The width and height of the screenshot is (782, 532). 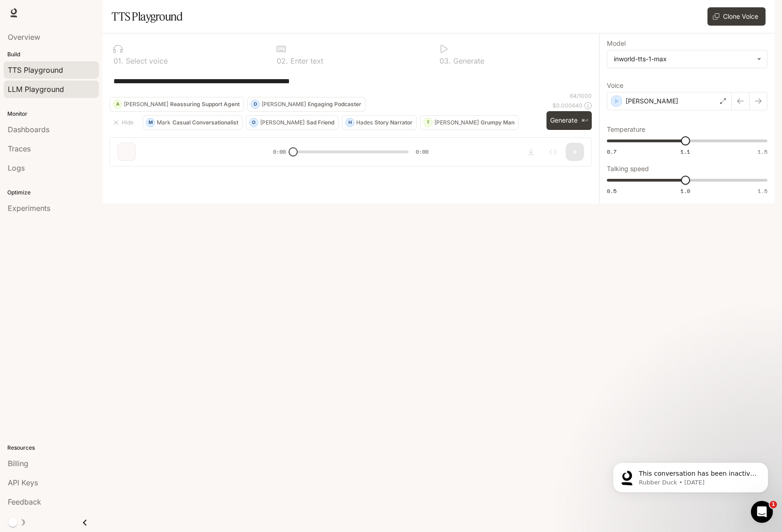 I want to click on button: MMarkCasual Conversationalist, so click(x=192, y=122).